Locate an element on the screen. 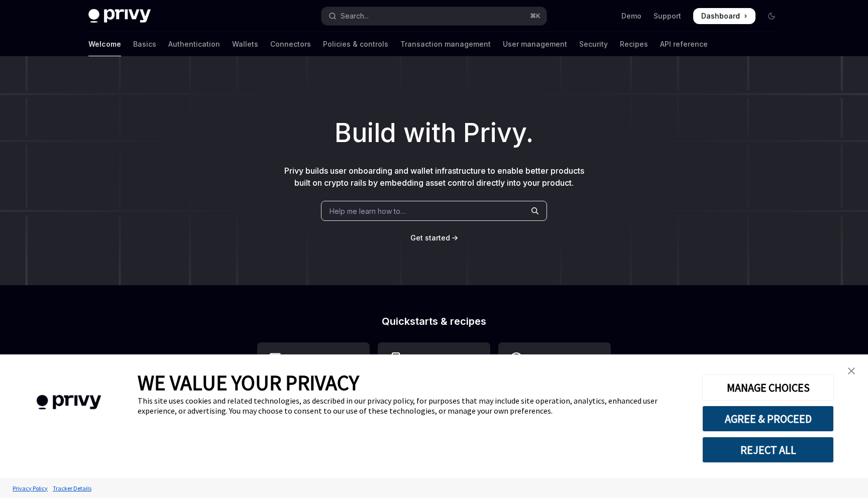 This screenshot has height=498, width=868. a: Wallets is located at coordinates (245, 44).